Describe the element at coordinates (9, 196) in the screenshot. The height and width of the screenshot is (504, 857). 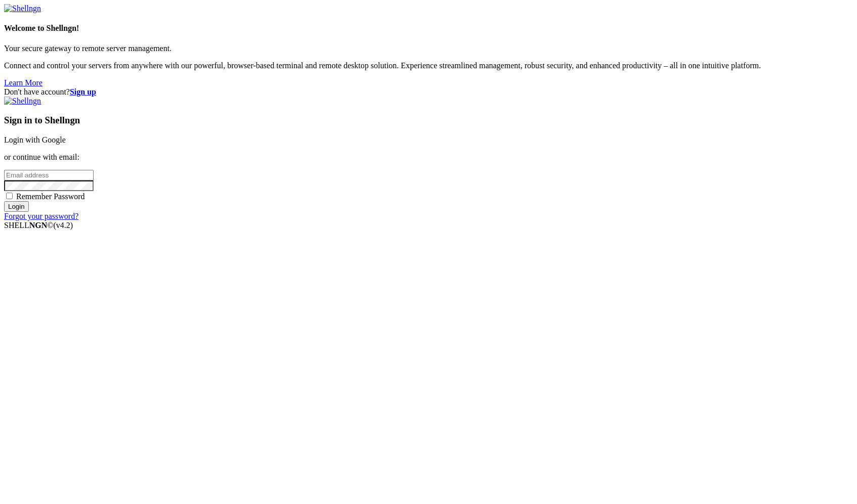
I see `input: Remember Password` at that location.